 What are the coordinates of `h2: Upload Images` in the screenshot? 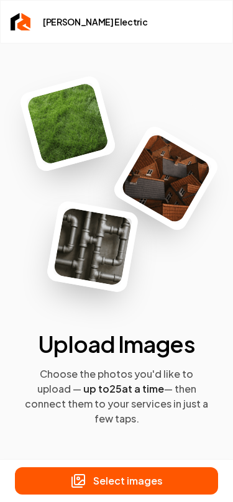 It's located at (116, 345).